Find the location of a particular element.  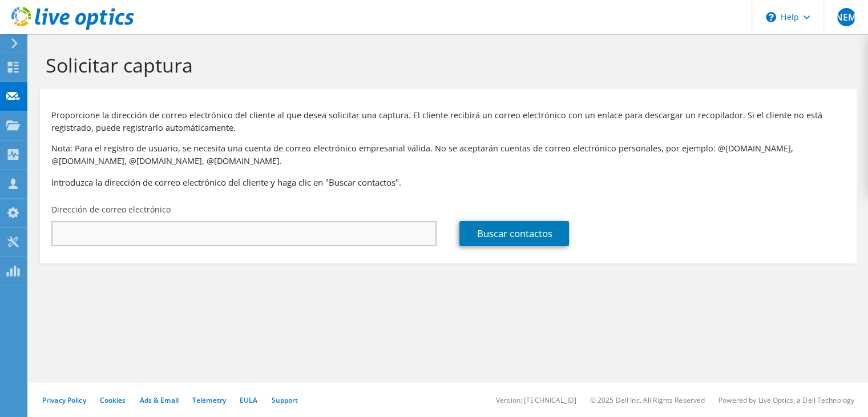

a: Telemetry is located at coordinates (209, 400).